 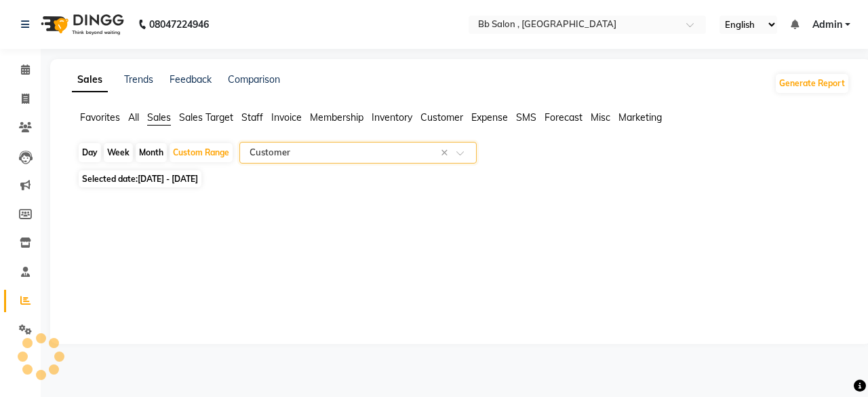 I want to click on span: SMS, so click(x=526, y=118).